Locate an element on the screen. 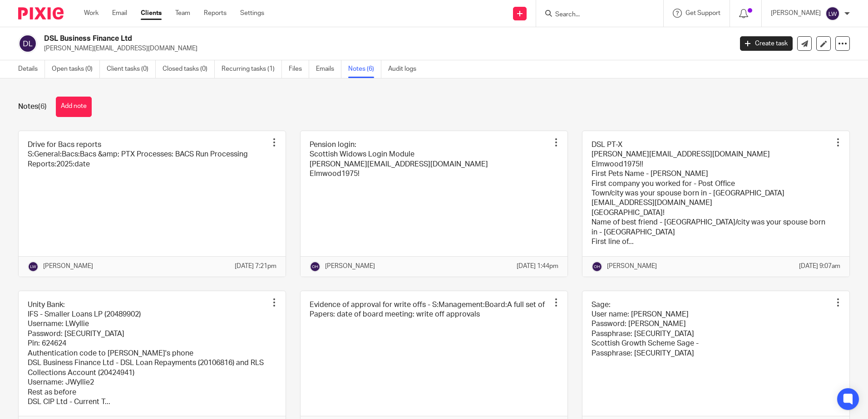 This screenshot has height=419, width=868. a: Clients is located at coordinates (151, 13).